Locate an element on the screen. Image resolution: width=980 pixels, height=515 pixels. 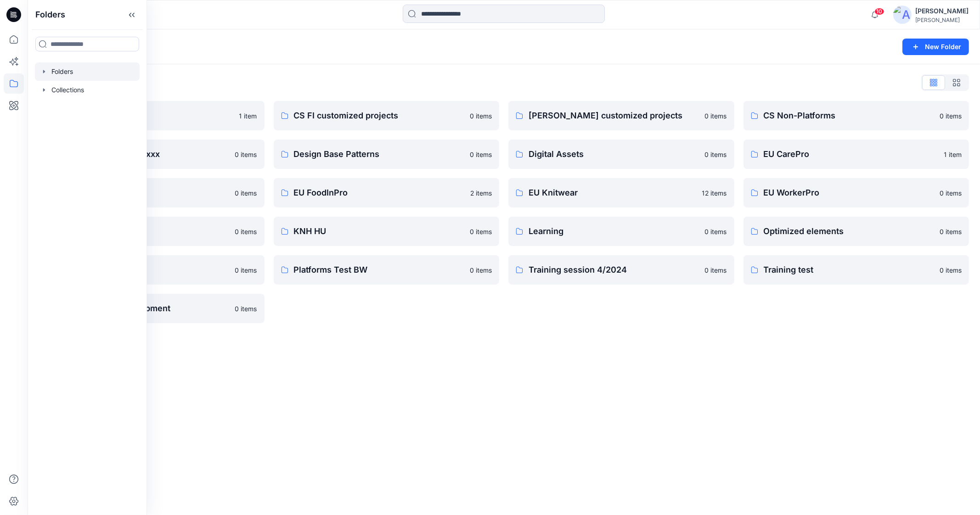
a: CS Non-Platforms0 items is located at coordinates (857, 116).